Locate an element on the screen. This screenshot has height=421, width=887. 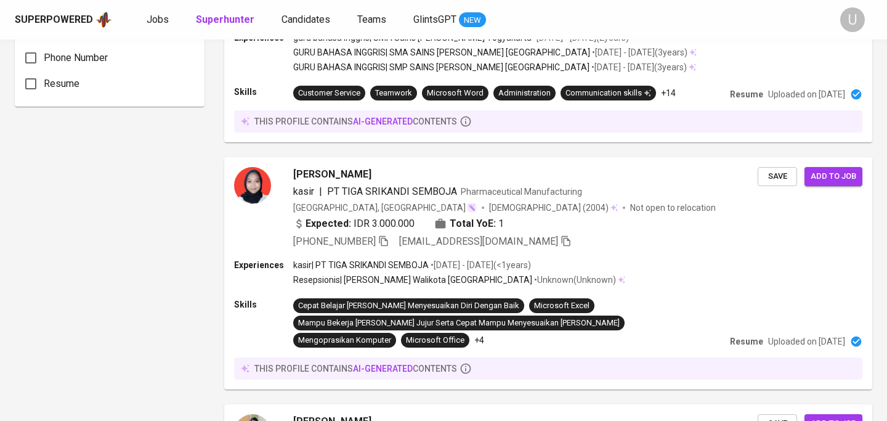
div: Mengoprasikan Komputer is located at coordinates (344, 340).